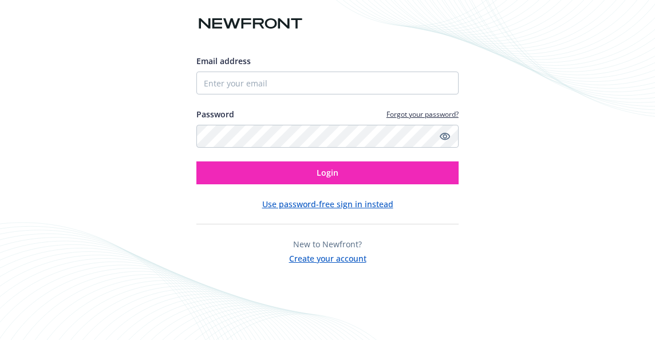 The image size is (655, 340). What do you see at coordinates (327, 136) in the screenshot?
I see `input: Enter your password` at bounding box center [327, 136].